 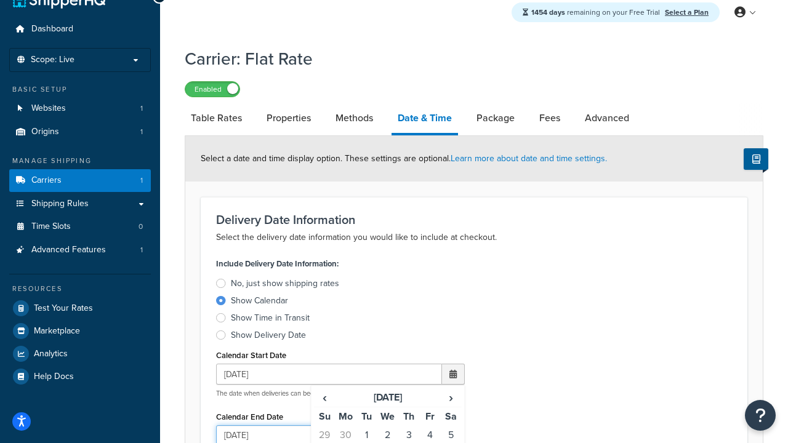 What do you see at coordinates (388, 417) in the screenshot?
I see `th: We` at bounding box center [388, 417].